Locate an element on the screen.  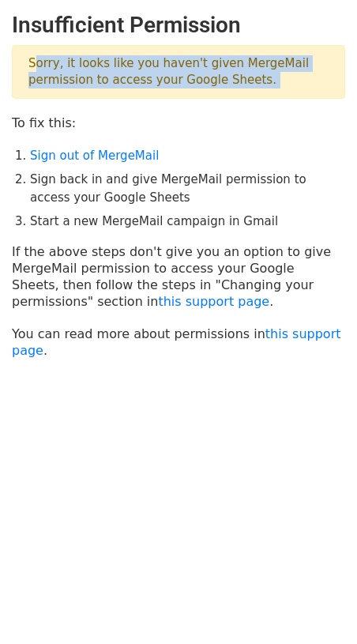
p: Sorry, it looks like you haven't given MergeMail permission to access your Google Sheets. is located at coordinates (178, 72).